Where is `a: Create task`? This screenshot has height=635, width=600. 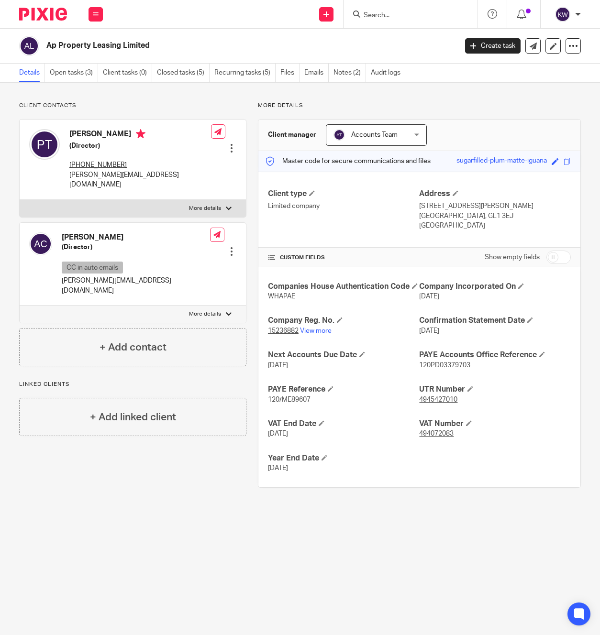
a: Create task is located at coordinates (493, 46).